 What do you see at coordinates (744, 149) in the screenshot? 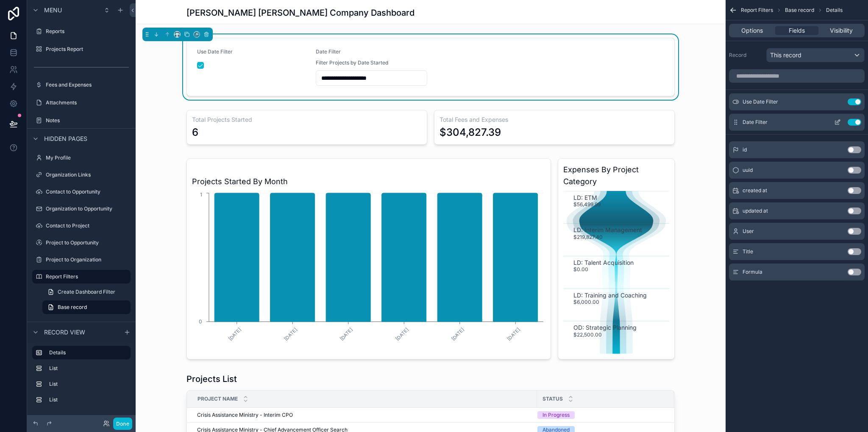
I see `span: id` at bounding box center [744, 149].